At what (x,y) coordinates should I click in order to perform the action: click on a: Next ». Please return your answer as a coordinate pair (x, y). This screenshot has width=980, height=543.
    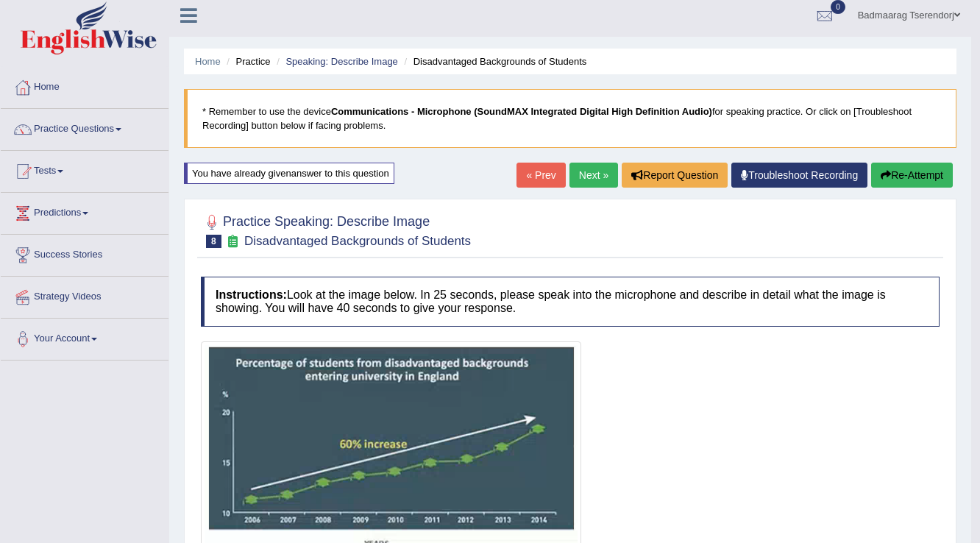
    Looking at the image, I should click on (594, 175).